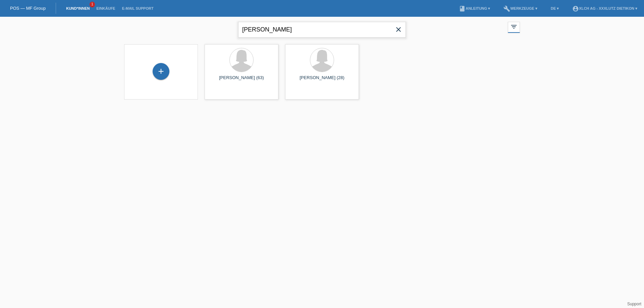  Describe the element at coordinates (28, 8) in the screenshot. I see `a: POS — MF Group` at that location.